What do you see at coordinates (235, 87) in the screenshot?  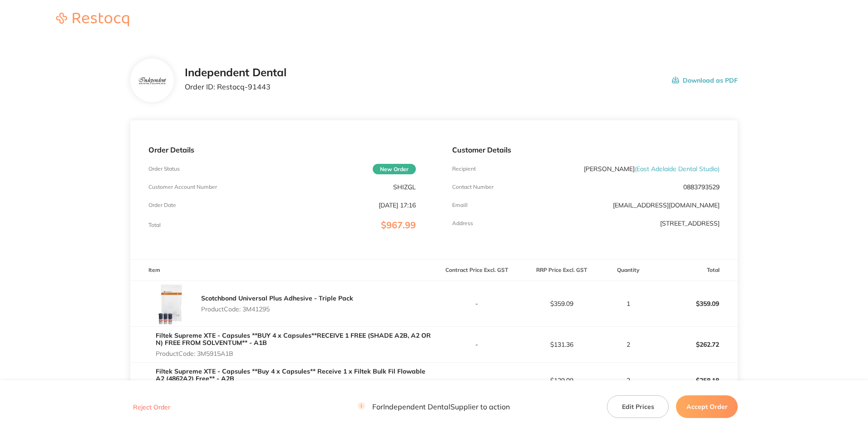 I see `p: Order ID: Restocq- 91443` at bounding box center [235, 87].